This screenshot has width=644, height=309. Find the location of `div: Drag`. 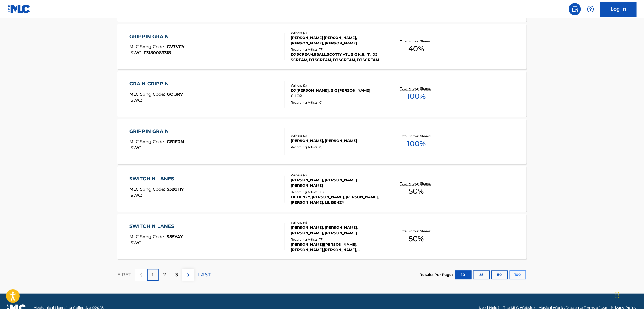

div: Drag is located at coordinates (618, 295).